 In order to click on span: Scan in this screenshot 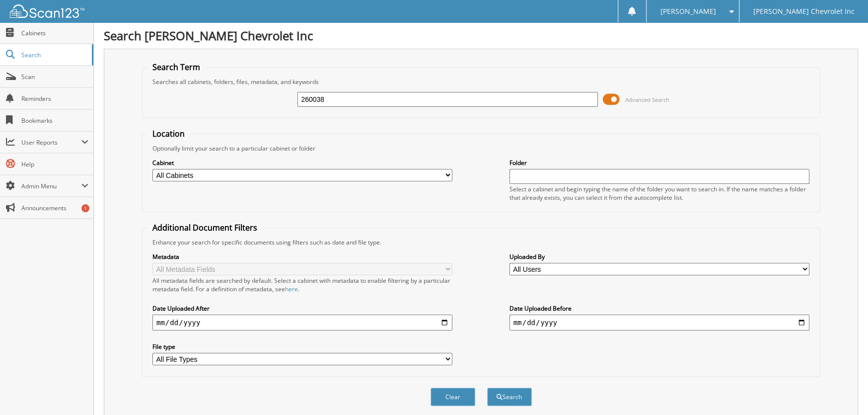, I will do `click(55, 76)`.